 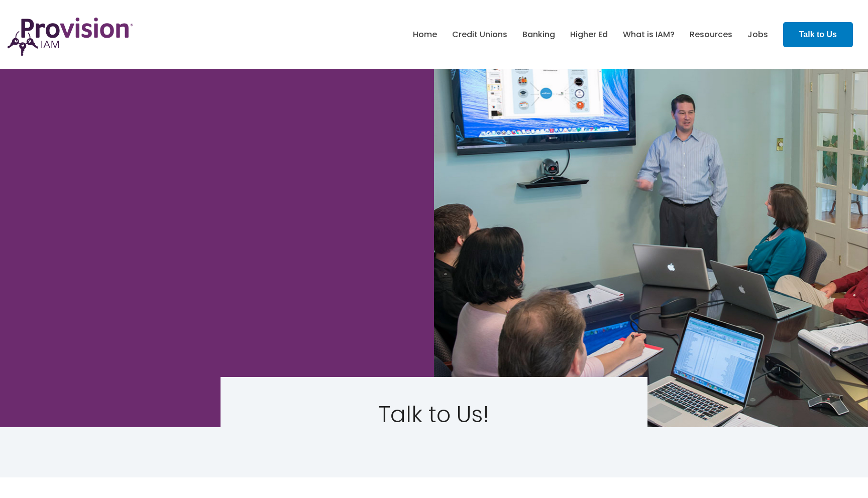 I want to click on strong: Talk to Us, so click(x=818, y=34).